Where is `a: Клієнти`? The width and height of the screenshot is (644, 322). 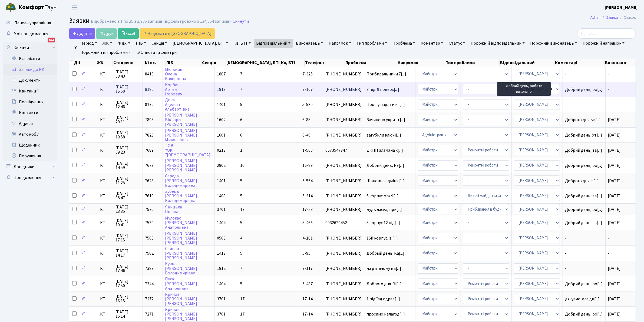
a: Клієнти is located at coordinates (30, 48).